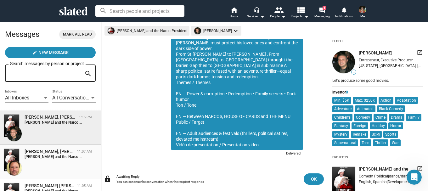  Describe the element at coordinates (237, 154) in the screenshot. I see `div: Delivered` at that location.